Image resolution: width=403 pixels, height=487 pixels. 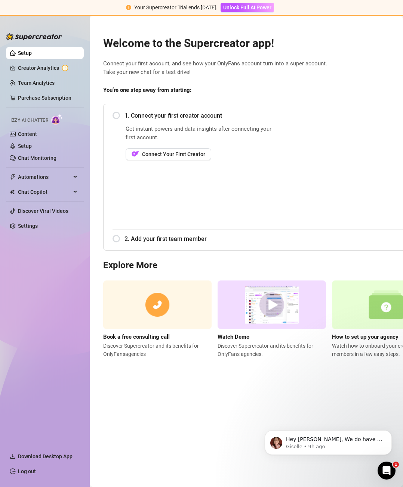 I want to click on img: supercreator demo, so click(x=272, y=305).